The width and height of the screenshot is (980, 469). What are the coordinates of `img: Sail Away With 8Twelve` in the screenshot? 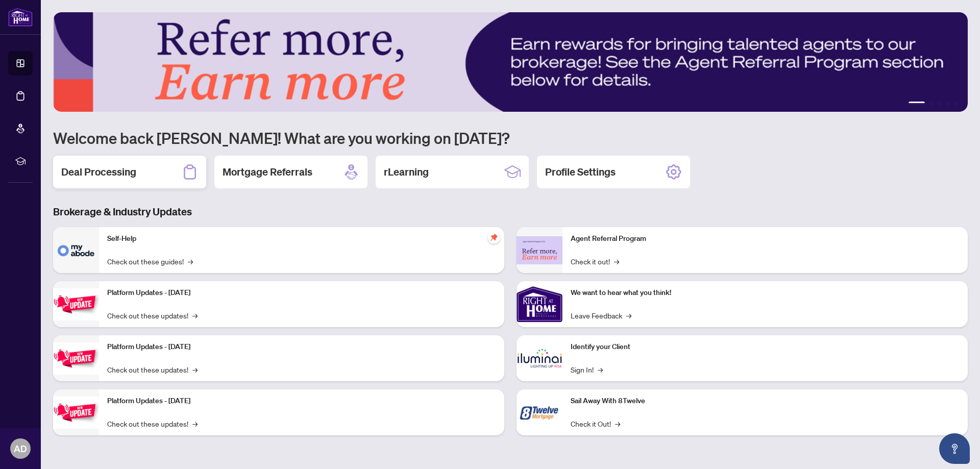 It's located at (540, 412).